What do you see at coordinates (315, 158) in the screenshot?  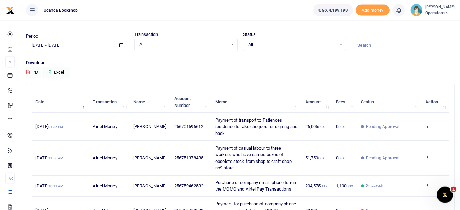 I see `span: 51,750` at bounding box center [315, 158].